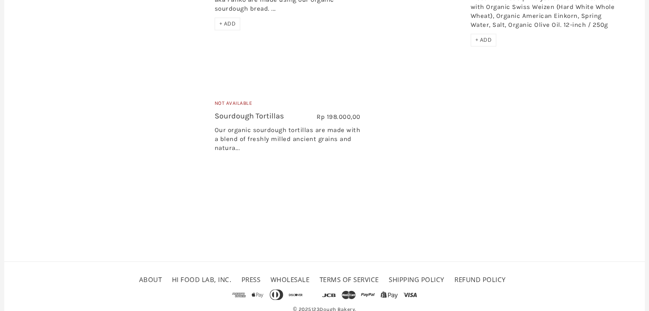 The image size is (649, 311). Describe the element at coordinates (349, 280) in the screenshot. I see `a: Terms of service` at that location.